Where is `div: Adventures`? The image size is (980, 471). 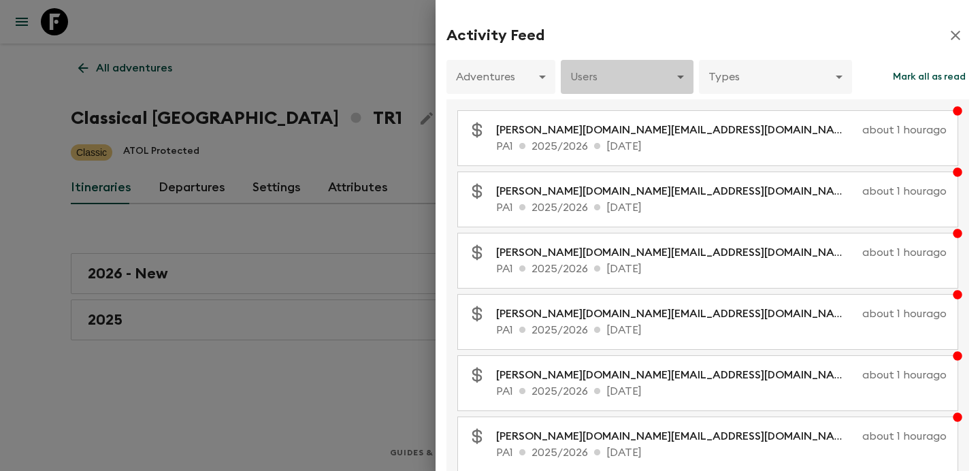
div: Adventures is located at coordinates (501, 77).